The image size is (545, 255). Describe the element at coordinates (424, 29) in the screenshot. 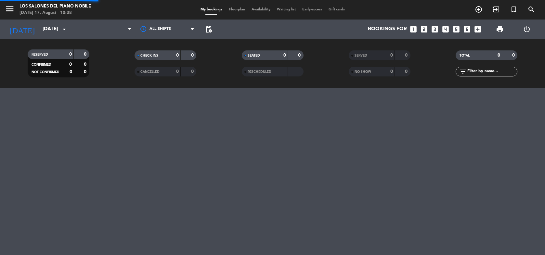

I see `i: looks_two` at that location.